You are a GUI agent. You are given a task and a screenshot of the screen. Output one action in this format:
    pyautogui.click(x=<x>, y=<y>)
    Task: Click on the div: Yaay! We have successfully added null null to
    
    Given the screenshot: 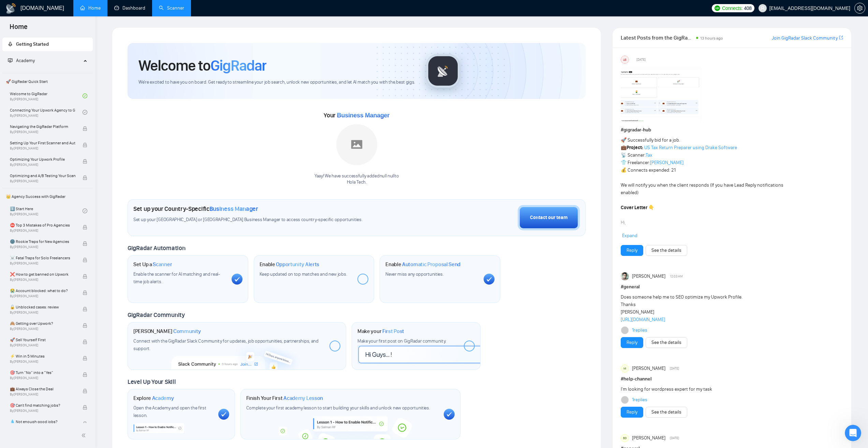 What is the action you would take?
    pyautogui.click(x=357, y=179)
    